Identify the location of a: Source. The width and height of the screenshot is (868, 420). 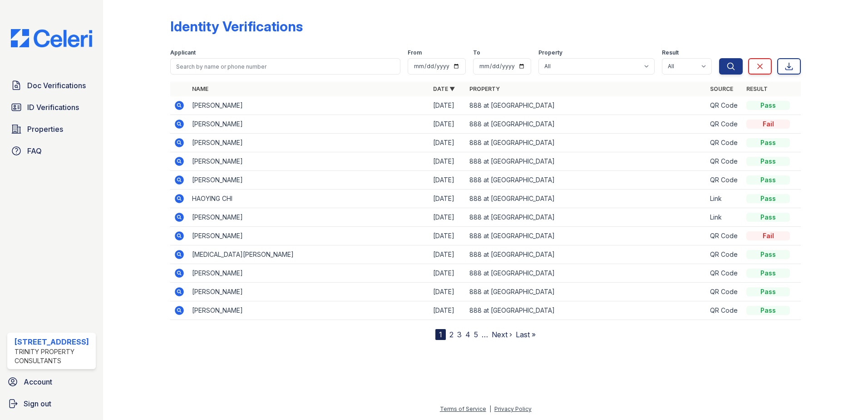
(721, 89).